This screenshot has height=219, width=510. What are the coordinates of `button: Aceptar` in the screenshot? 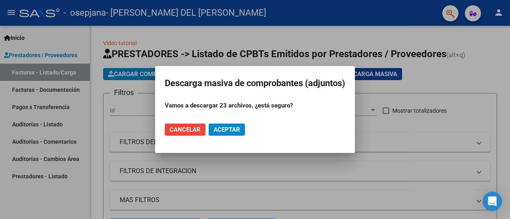 It's located at (227, 130).